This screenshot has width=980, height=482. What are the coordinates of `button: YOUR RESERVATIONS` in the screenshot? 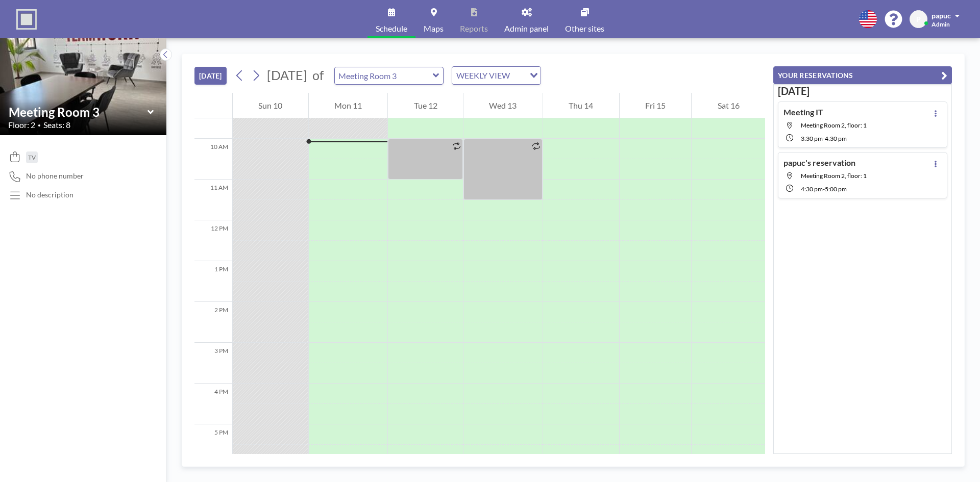 It's located at (862, 75).